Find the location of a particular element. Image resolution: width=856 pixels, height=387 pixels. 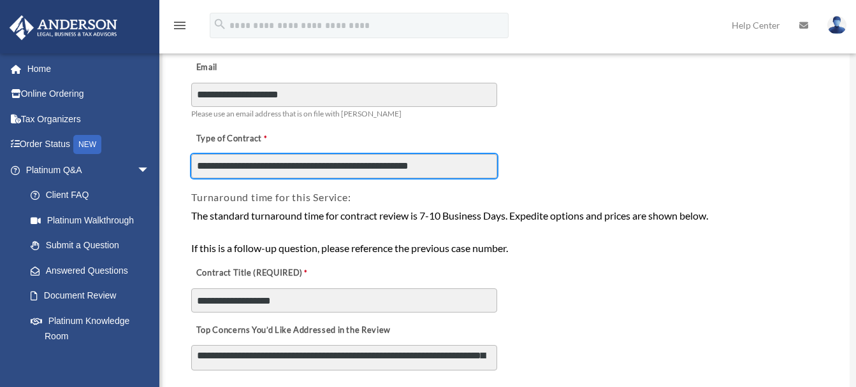

i: menu is located at coordinates (180, 25).